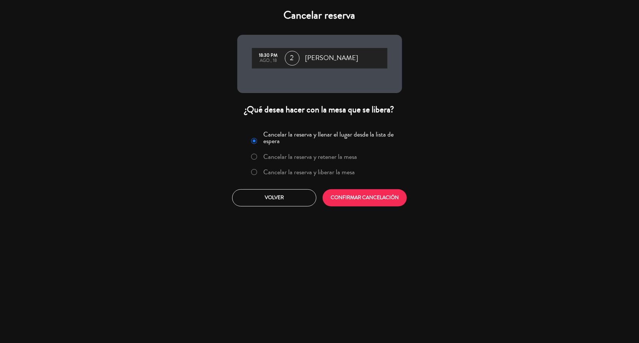  Describe the element at coordinates (292, 58) in the screenshot. I see `span: 2` at that location.